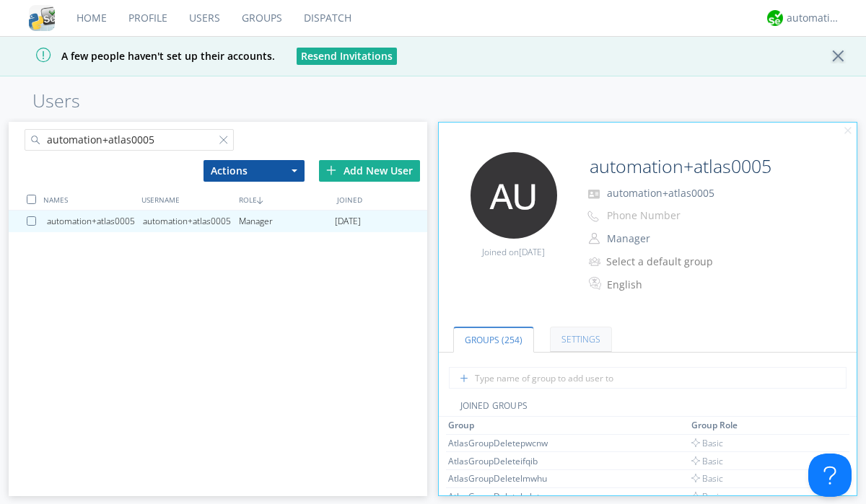 Image resolution: width=866 pixels, height=504 pixels. I want to click on img: cancel.svg, so click(848, 131).